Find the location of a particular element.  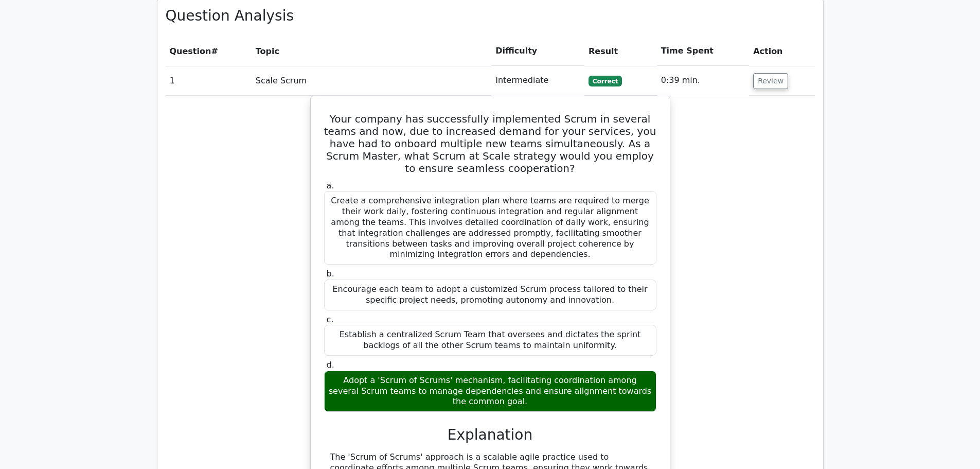

th: Difficulty is located at coordinates (538, 51).